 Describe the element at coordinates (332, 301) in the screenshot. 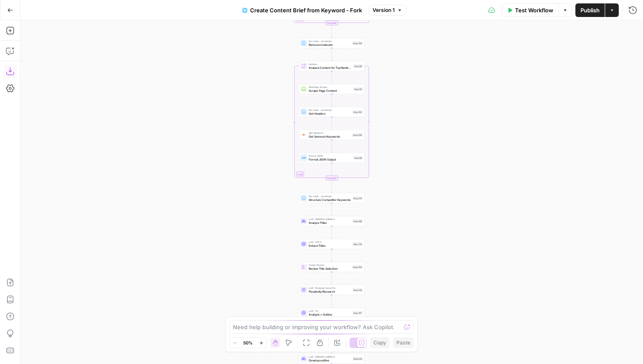

I see `g: Edge from step_218 to step_197` at that location.